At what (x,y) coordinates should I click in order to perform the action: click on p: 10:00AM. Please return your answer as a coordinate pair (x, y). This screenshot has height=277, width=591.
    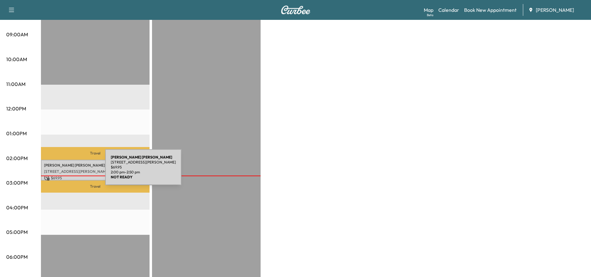
    Looking at the image, I should click on (16, 59).